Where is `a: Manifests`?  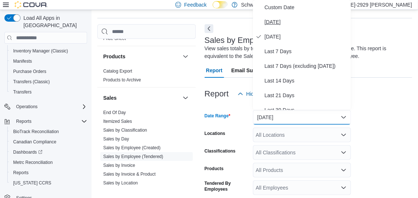
a: Manifests is located at coordinates (22, 61).